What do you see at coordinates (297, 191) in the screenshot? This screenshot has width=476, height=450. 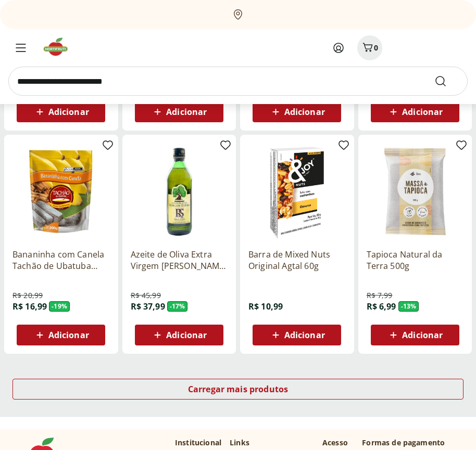 I see `img: Barra de Mixed Nuts Original Agtal 60g` at bounding box center [297, 191].